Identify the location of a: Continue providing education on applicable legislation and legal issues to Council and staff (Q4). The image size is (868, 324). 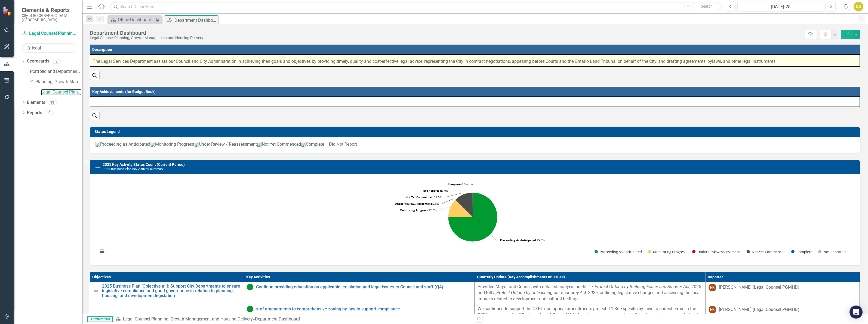
(364, 287).